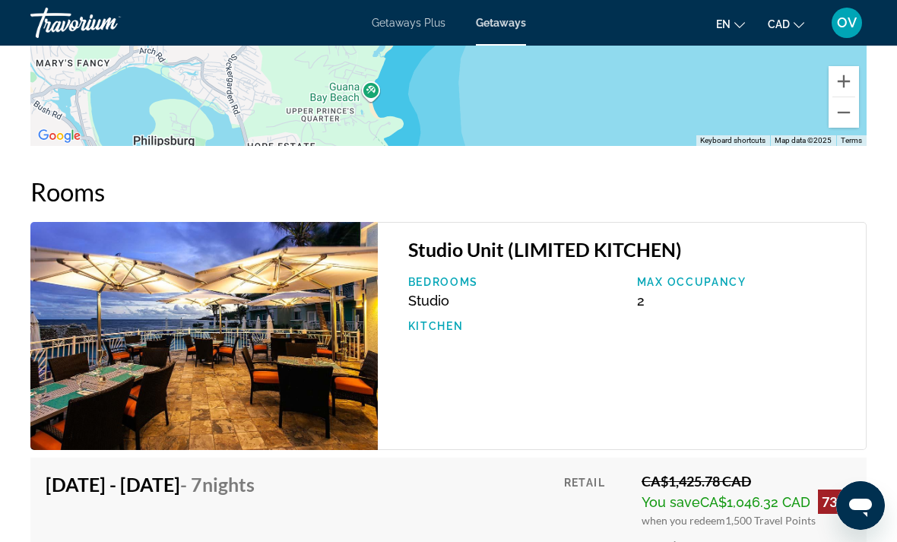 The width and height of the screenshot is (897, 542). I want to click on a: Open this area in Google Maps (opens a new window), so click(59, 136).